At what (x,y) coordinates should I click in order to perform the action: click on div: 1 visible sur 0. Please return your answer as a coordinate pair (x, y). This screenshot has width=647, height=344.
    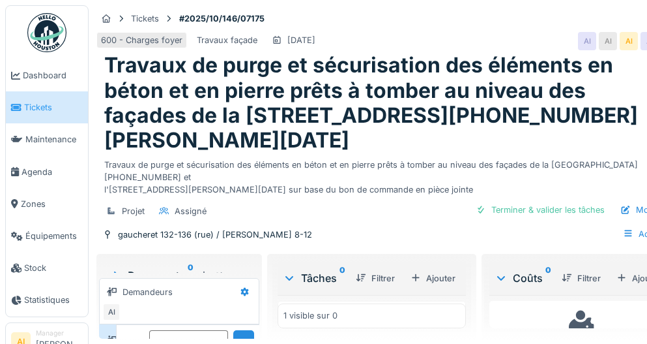
    Looking at the image, I should click on (310, 316).